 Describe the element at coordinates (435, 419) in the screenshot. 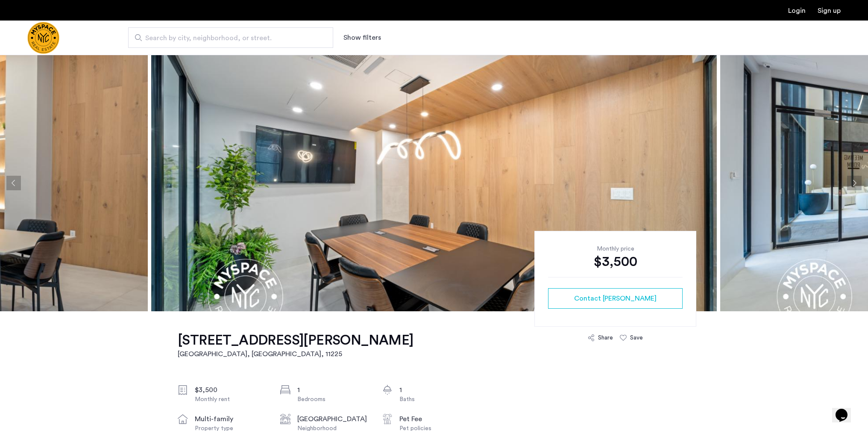

I see `div: Pet Fee` at that location.